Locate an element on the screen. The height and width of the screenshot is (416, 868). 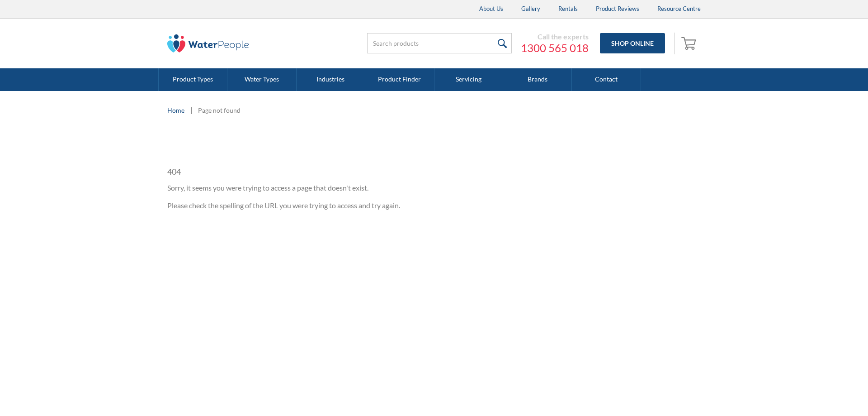
a: Product Types is located at coordinates (193, 79).